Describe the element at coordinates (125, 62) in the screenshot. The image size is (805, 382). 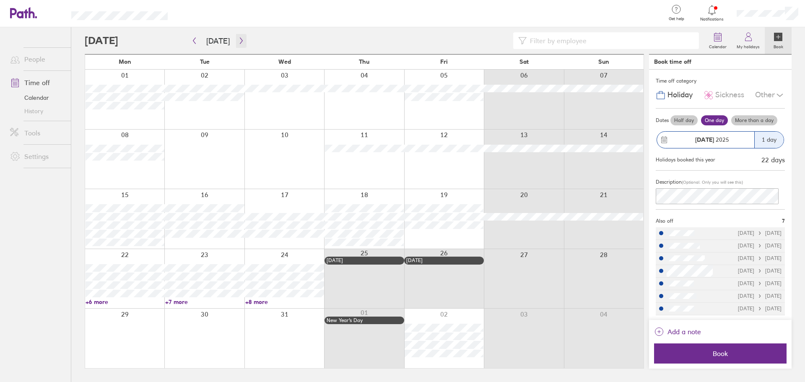
I see `span: Mon` at that location.